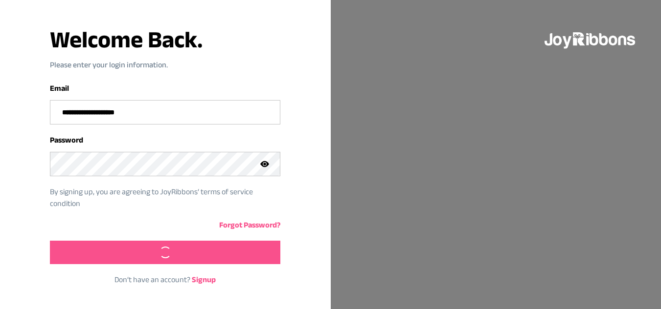 Image resolution: width=661 pixels, height=309 pixels. What do you see at coordinates (590, 39) in the screenshot?
I see `img: joyribbons` at bounding box center [590, 39].